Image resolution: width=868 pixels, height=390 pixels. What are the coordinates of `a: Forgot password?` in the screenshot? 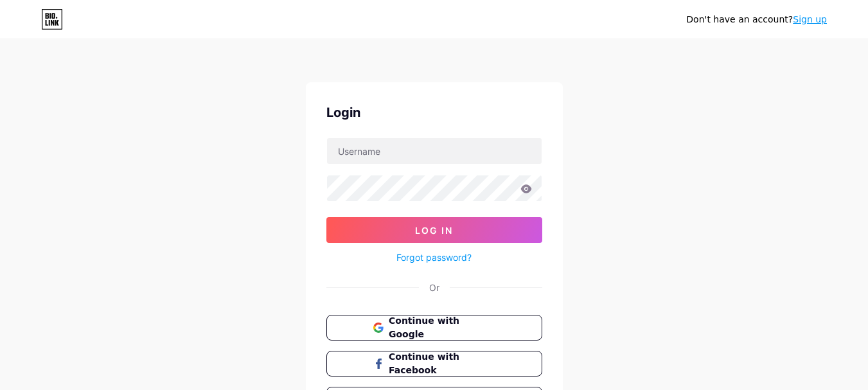 It's located at (434, 257).